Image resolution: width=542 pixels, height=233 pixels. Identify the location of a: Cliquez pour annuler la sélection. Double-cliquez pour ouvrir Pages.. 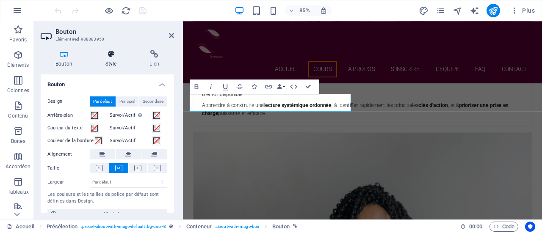
(20, 227).